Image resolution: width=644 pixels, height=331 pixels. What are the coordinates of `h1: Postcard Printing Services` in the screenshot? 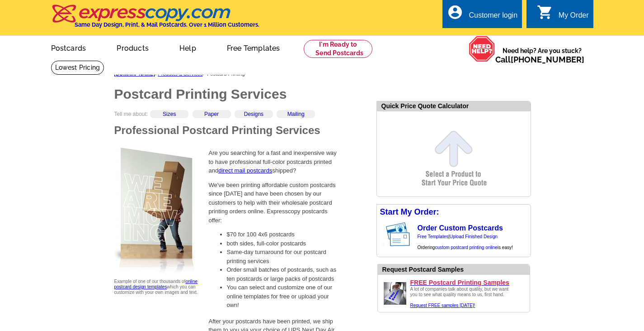 It's located at (241, 94).